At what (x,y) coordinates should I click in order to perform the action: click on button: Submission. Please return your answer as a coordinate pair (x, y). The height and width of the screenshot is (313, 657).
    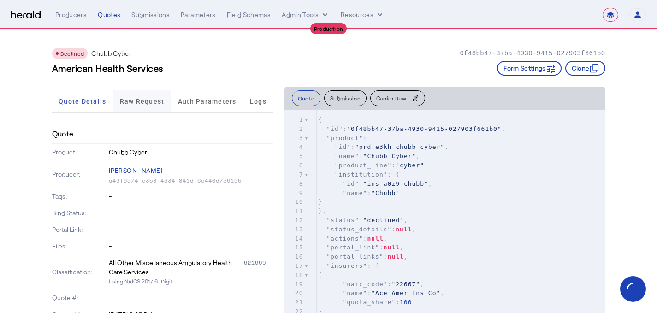
    Looking at the image, I should click on (346, 98).